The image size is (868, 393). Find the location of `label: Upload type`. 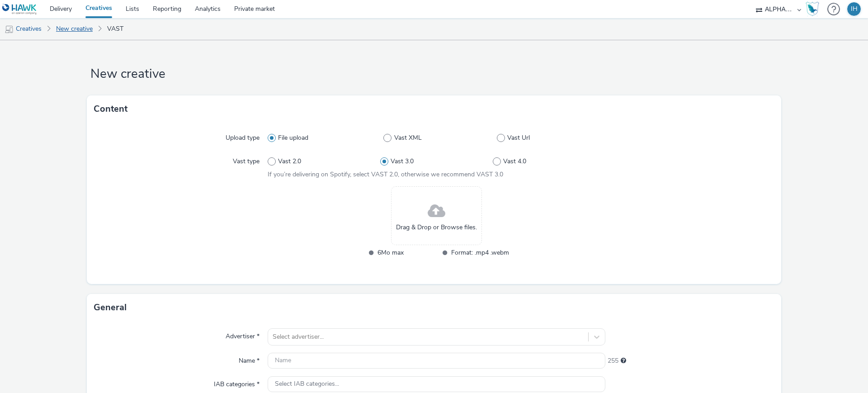

label: Upload type is located at coordinates (242, 136).